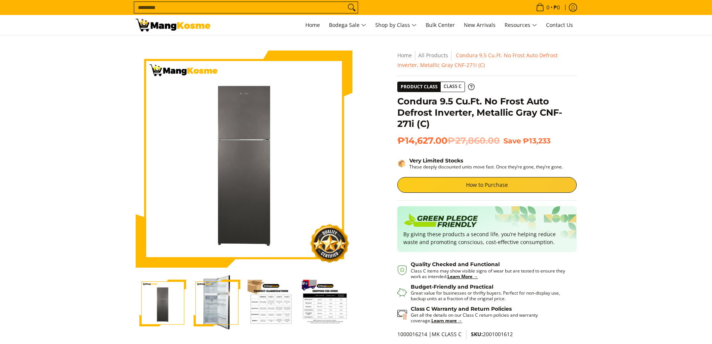 The width and height of the screenshot is (712, 344). Describe the element at coordinates (325, 303) in the screenshot. I see `img: Condura 9.5 Cu.Ft. No Frost Auto Defrost Inverter, Metallic Gray CNF-271i (C)-4` at that location.